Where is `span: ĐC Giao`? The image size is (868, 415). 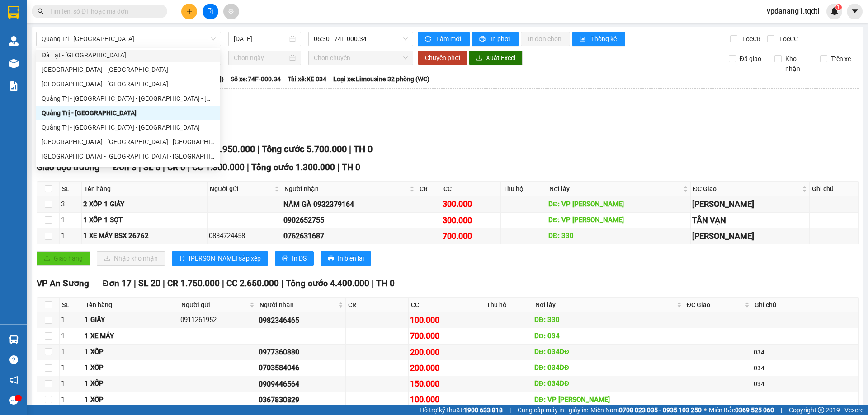
span: ĐC Giao is located at coordinates (746, 189).